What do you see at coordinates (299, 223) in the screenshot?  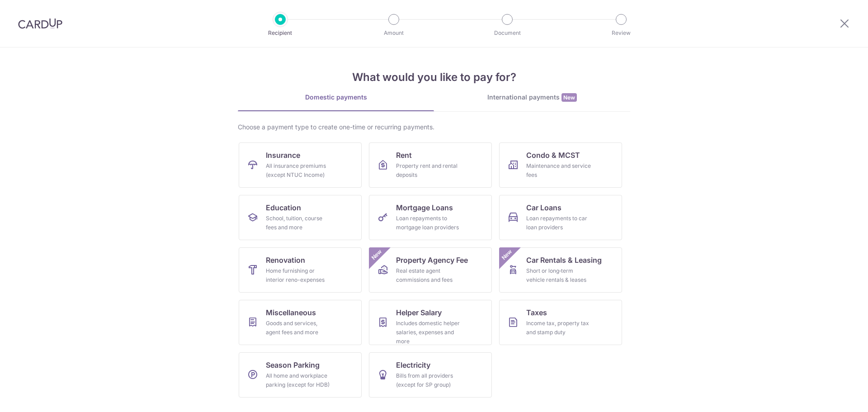 I see `div: School, tuition, course fees and more` at bounding box center [299, 223].